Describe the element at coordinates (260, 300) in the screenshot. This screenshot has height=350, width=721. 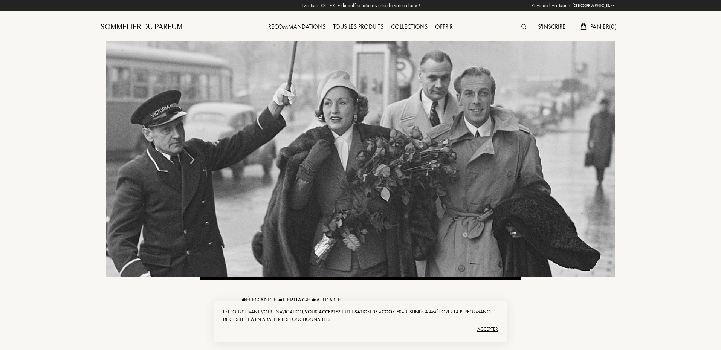
I see `span: # ÉLÉGANCE` at that location.